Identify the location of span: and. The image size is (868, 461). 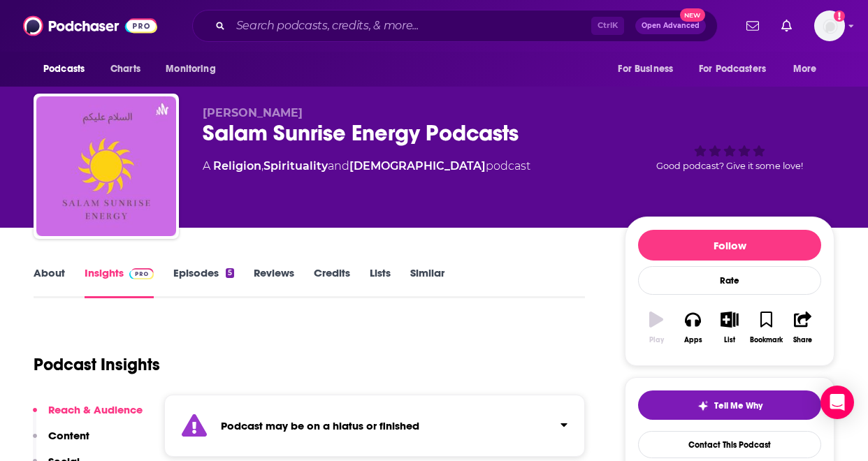
(338, 166).